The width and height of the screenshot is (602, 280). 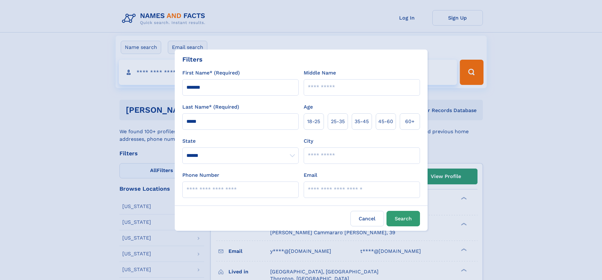 I want to click on span: 18‑25, so click(x=314, y=122).